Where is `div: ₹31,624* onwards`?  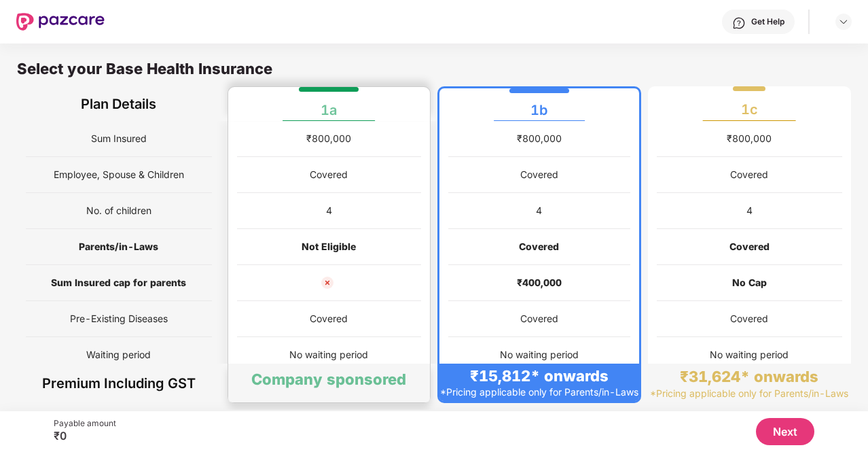
div: ₹31,624* onwards is located at coordinates (749, 376).